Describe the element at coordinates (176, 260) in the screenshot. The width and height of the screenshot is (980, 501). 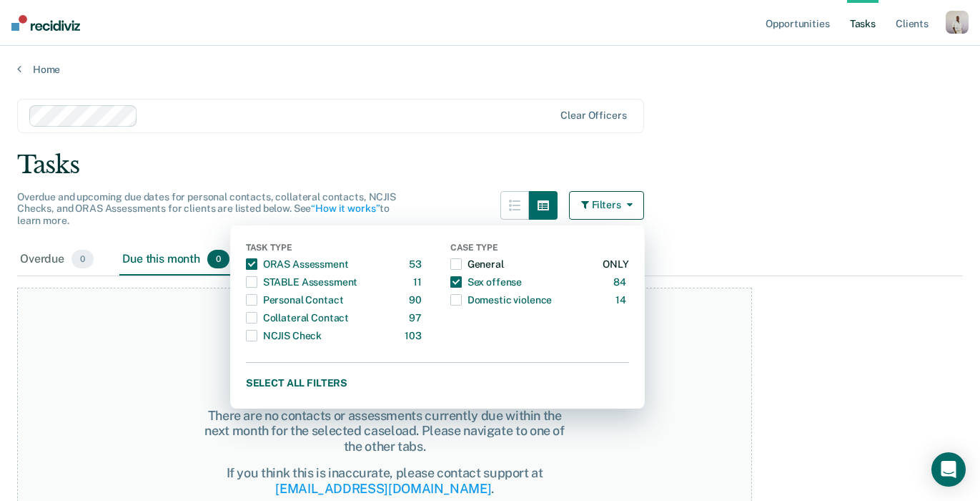
I see `div: Due this month0` at that location.